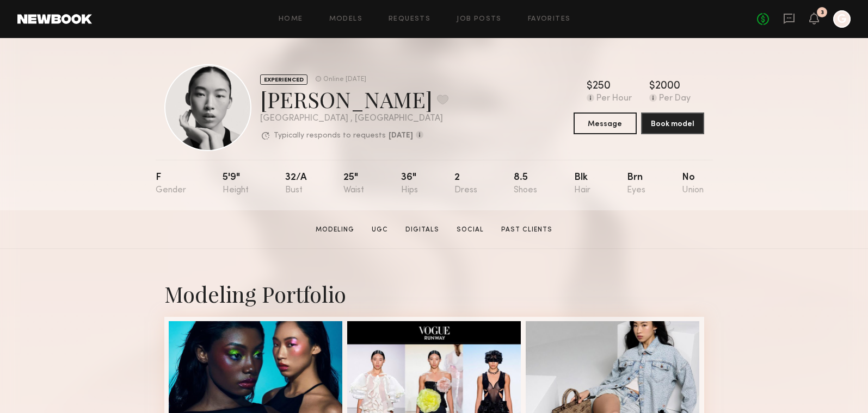  What do you see at coordinates (380, 230) in the screenshot?
I see `a: UGC` at bounding box center [380, 230].